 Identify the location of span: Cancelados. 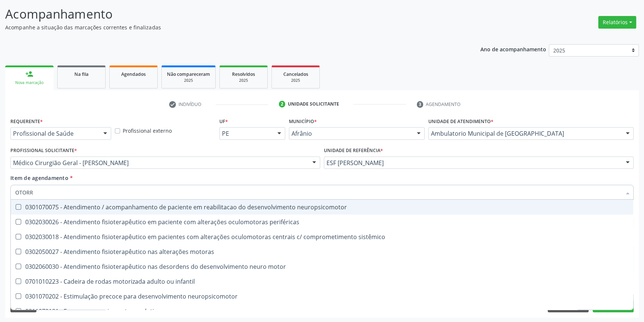
(296, 74).